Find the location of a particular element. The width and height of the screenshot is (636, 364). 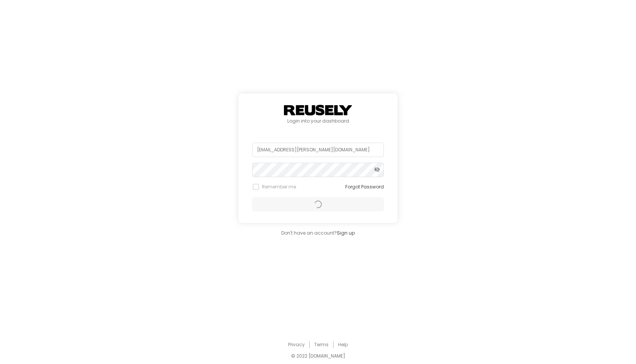

a: Forgot Password is located at coordinates (365, 187).